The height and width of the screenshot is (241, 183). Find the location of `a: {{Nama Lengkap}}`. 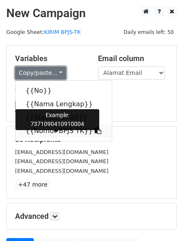

a: {{Nama Lengkap}} is located at coordinates (64, 104).